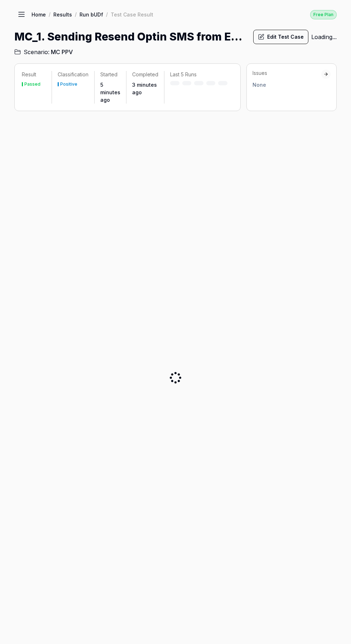  Describe the element at coordinates (36, 52) in the screenshot. I see `span: Scenario:` at that location.